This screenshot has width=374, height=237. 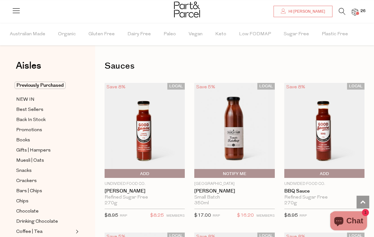 What do you see at coordinates (45, 170) in the screenshot?
I see `a: Snacks` at bounding box center [45, 170].